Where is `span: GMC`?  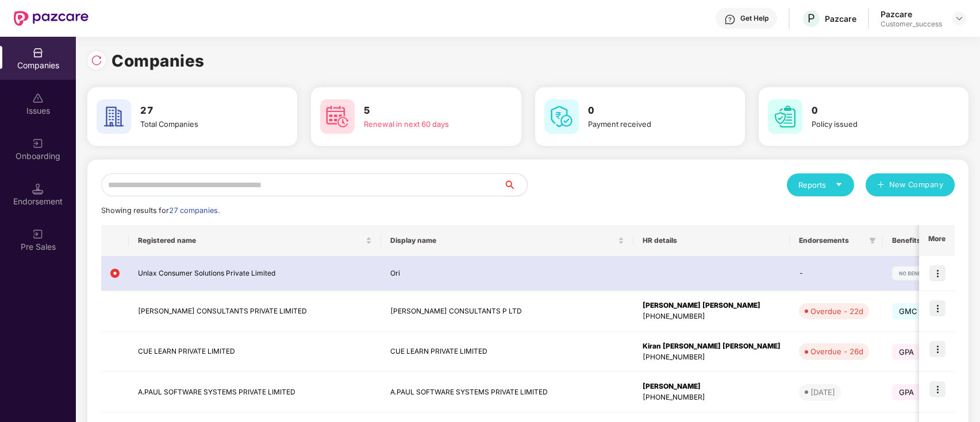 span: GMC is located at coordinates (908, 312).